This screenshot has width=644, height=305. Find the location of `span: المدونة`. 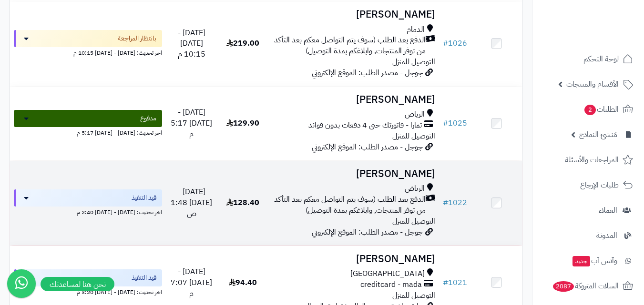

span: المدونة is located at coordinates (607, 236).